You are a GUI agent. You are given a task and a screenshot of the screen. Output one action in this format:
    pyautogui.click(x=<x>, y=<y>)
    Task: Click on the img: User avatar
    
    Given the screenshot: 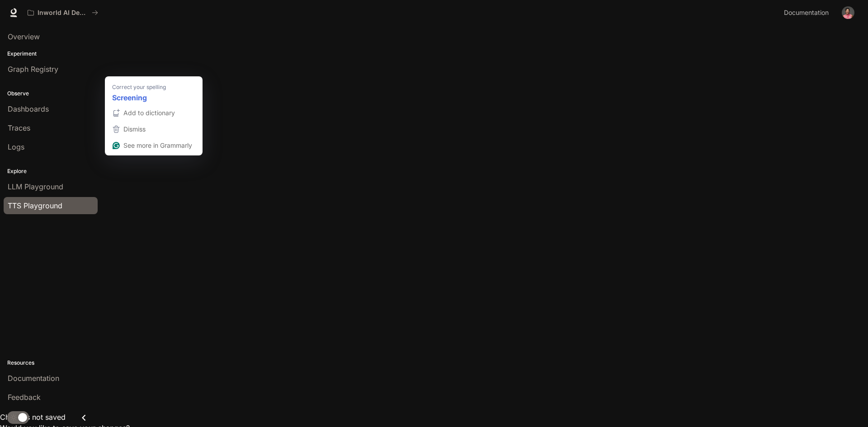 What is the action you would take?
    pyautogui.click(x=848, y=13)
    